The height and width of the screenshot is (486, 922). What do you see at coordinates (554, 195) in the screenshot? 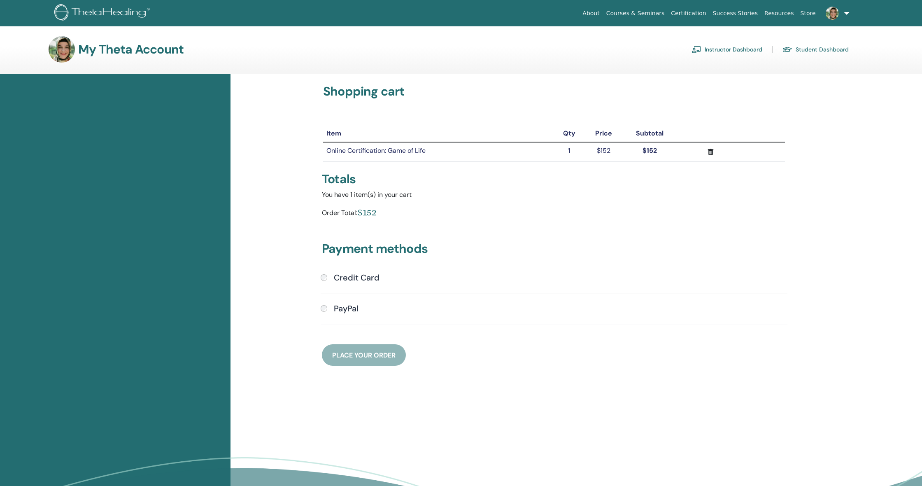
I see `div: You have 1 item(s) in your cart` at bounding box center [554, 195].